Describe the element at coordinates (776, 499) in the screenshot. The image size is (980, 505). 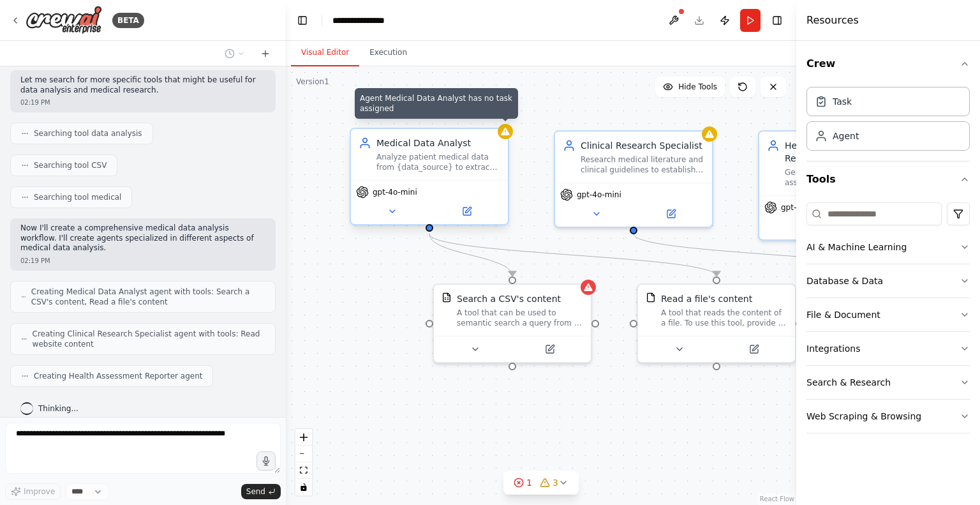
I see `a: React Flow attribution` at that location.